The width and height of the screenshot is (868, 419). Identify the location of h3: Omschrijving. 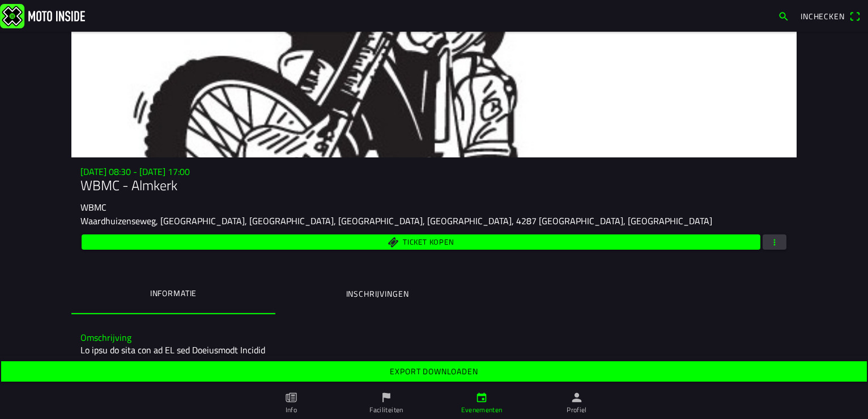
(434, 338).